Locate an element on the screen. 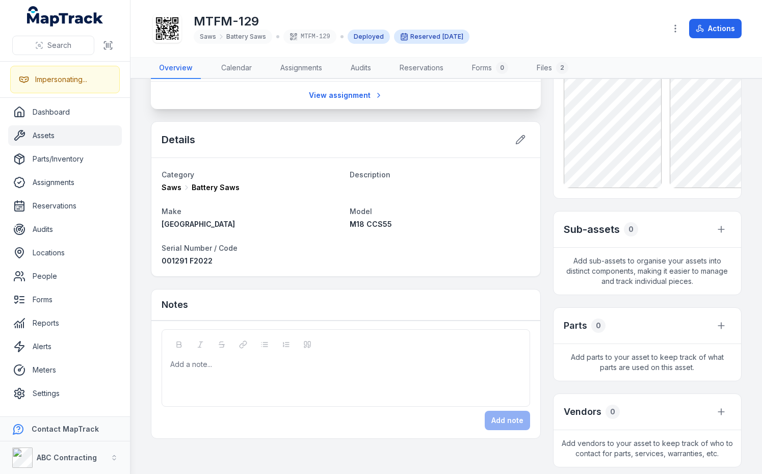 The height and width of the screenshot is (474, 762). h3: Notes is located at coordinates (175, 305).